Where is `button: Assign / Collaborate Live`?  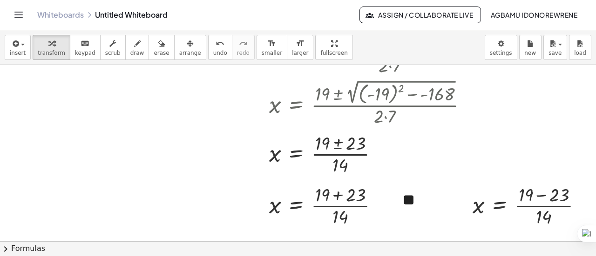
button: Assign / Collaborate Live is located at coordinates (420, 15).